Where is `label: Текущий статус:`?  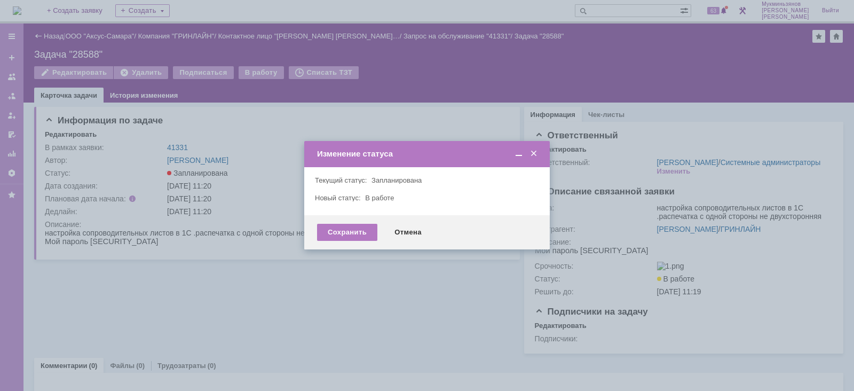
label: Текущий статус: is located at coordinates (341, 180).